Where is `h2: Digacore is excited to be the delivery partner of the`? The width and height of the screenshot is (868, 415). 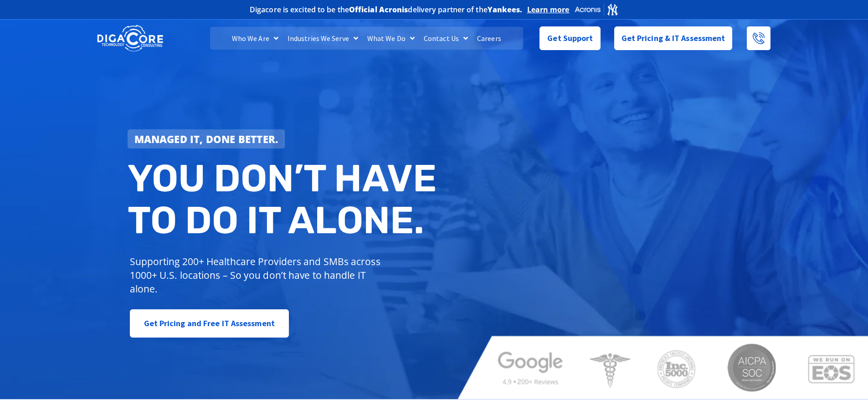
h2: Digacore is excited to be the delivery partner of the is located at coordinates (386, 9).